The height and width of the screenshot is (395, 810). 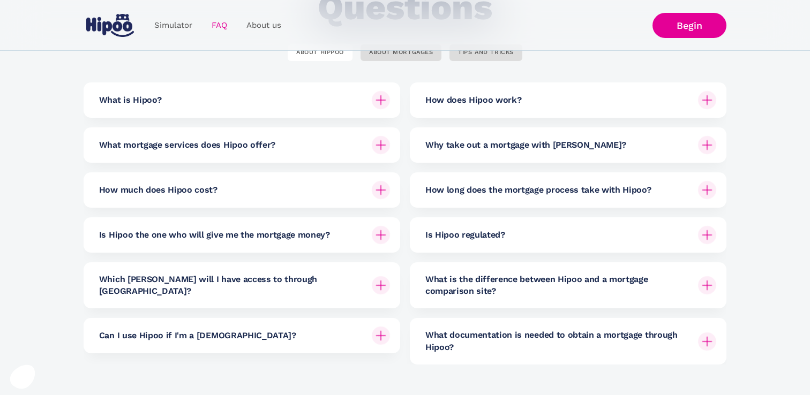 What do you see at coordinates (130, 100) in the screenshot?
I see `font: What is Hipoo?` at bounding box center [130, 100].